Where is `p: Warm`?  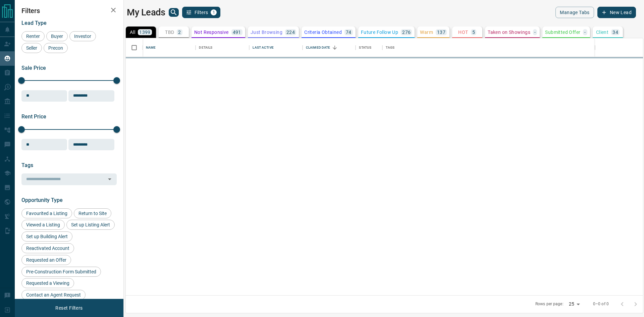 p: Warm is located at coordinates (426, 32).